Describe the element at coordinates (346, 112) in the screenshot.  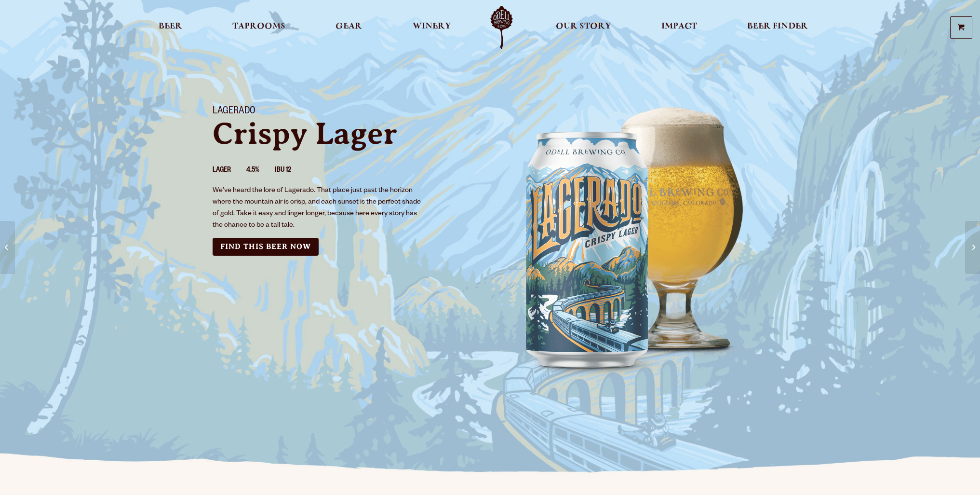
I see `h1: Lagerado` at that location.